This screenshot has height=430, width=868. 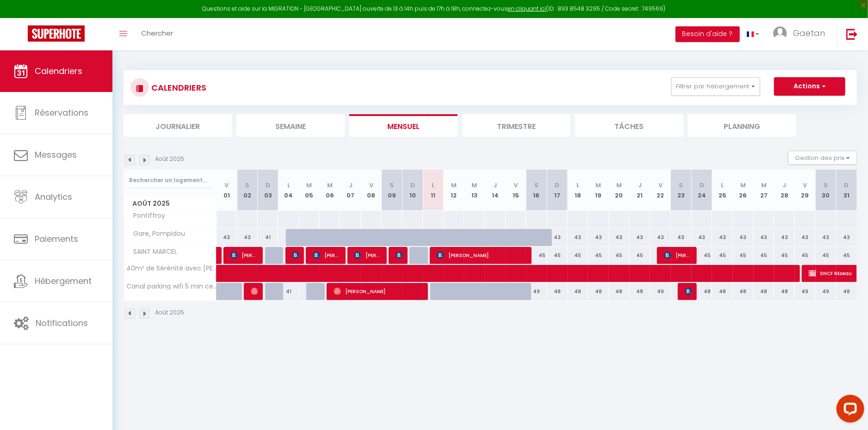 What do you see at coordinates (619, 190) in the screenshot?
I see `th: 20` at bounding box center [619, 190].